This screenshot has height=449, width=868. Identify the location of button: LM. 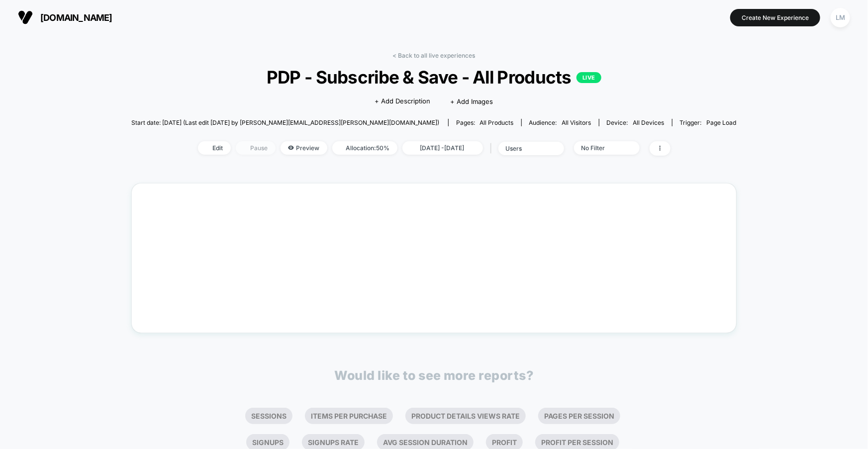
(840, 17).